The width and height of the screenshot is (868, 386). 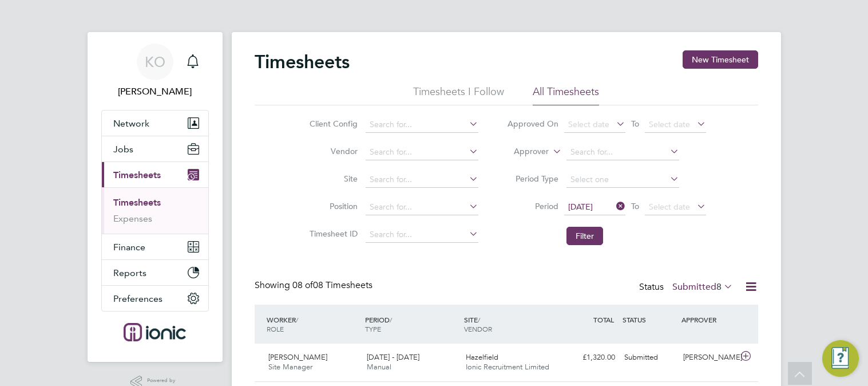 I want to click on span: Ionic Recruitment Limited, so click(x=508, y=366).